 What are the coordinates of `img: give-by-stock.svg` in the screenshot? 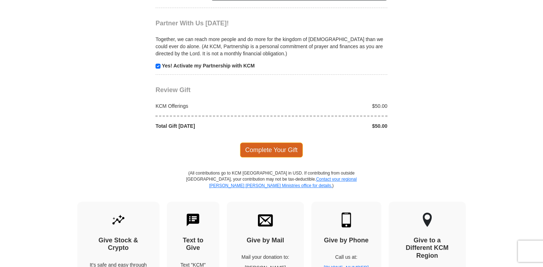 It's located at (118, 220).